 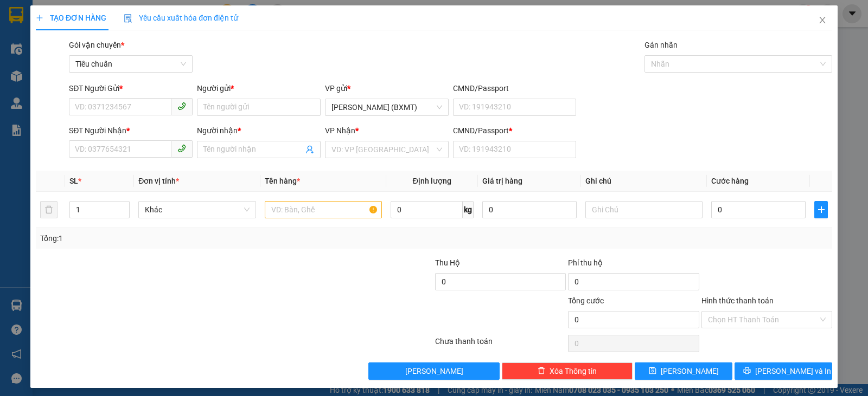 What do you see at coordinates (310, 149) in the screenshot?
I see `span: user-add` at bounding box center [310, 149].